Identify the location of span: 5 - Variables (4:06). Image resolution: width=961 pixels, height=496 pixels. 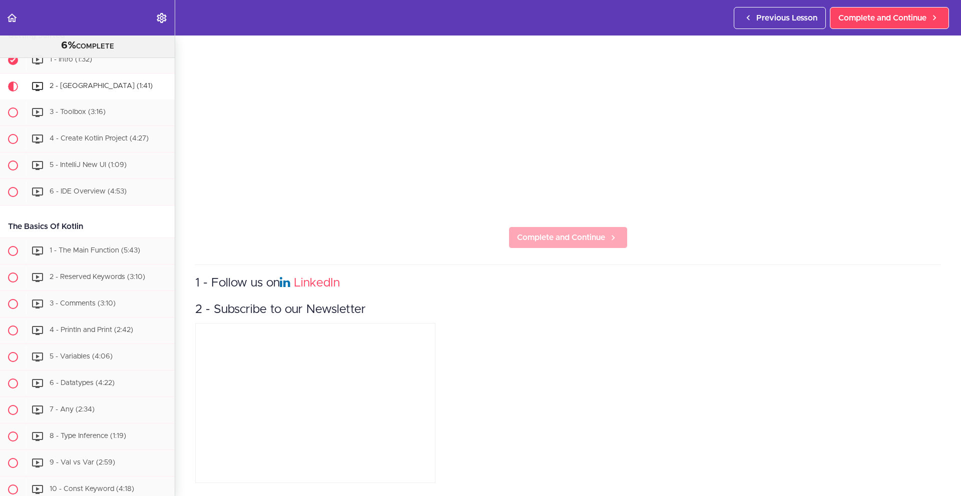
(81, 357).